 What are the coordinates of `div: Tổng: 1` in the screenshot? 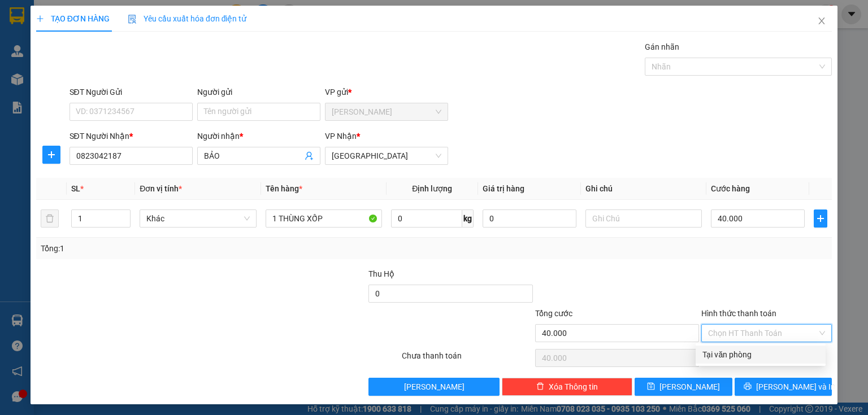 It's located at (188, 249).